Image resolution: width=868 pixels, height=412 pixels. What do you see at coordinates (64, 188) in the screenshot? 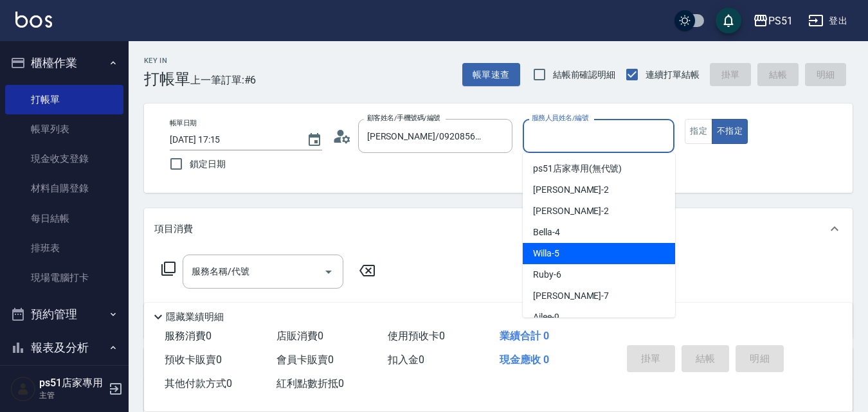
I see `a: 材料自購登錄` at bounding box center [64, 188].